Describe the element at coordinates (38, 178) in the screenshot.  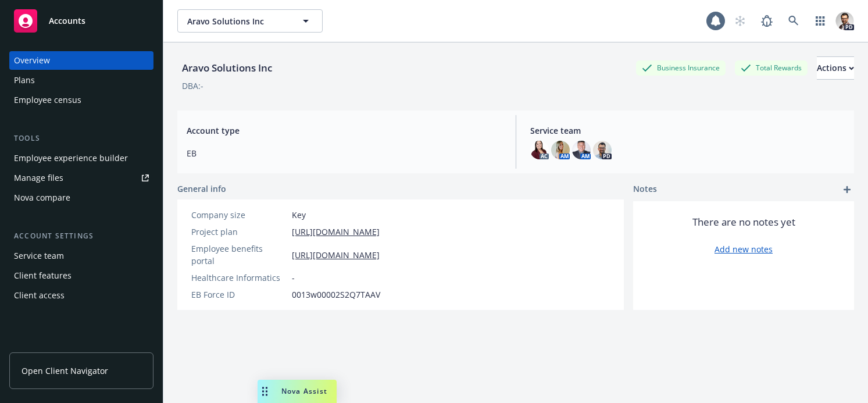
I see `div: Manage files` at that location.